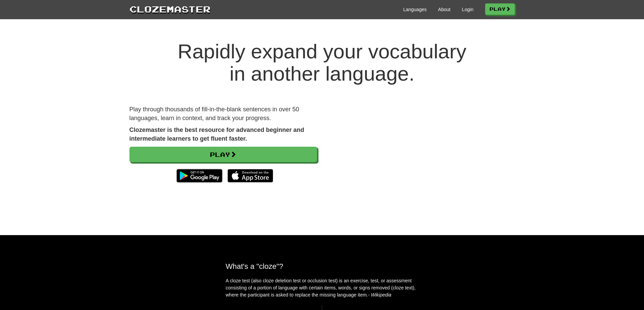 The image size is (644, 310). I want to click on a: About, so click(444, 9).